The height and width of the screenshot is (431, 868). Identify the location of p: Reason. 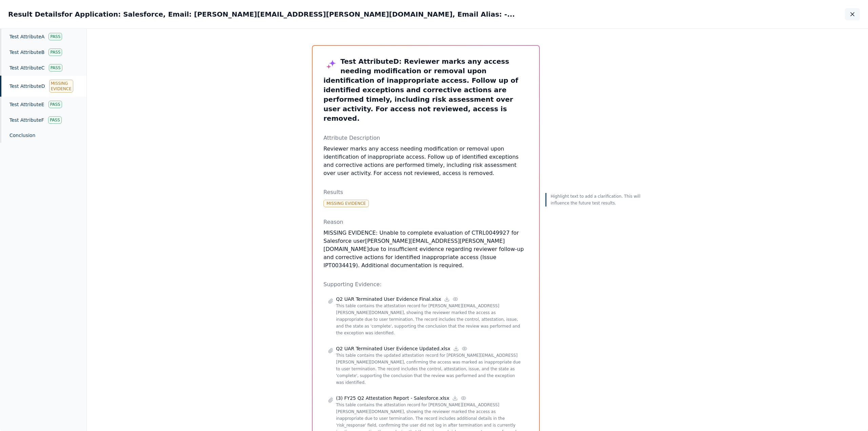
(426, 222).